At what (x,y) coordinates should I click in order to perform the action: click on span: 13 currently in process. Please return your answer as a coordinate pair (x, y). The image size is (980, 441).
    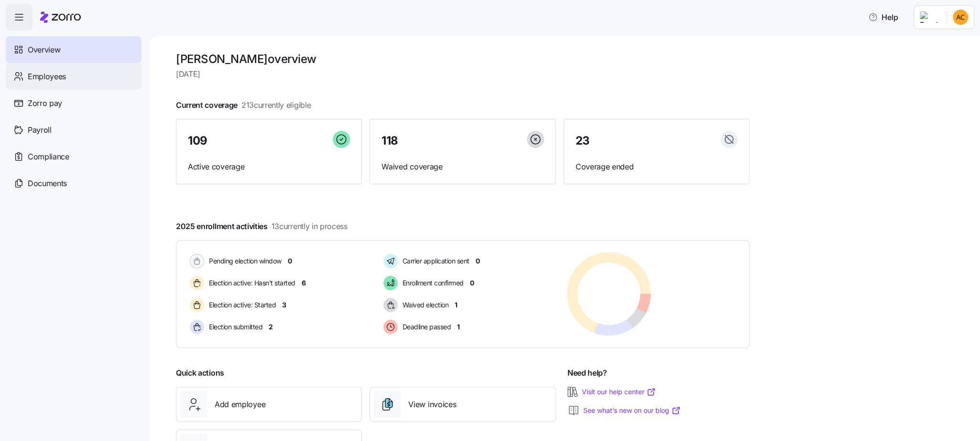
    Looking at the image, I should click on (309, 227).